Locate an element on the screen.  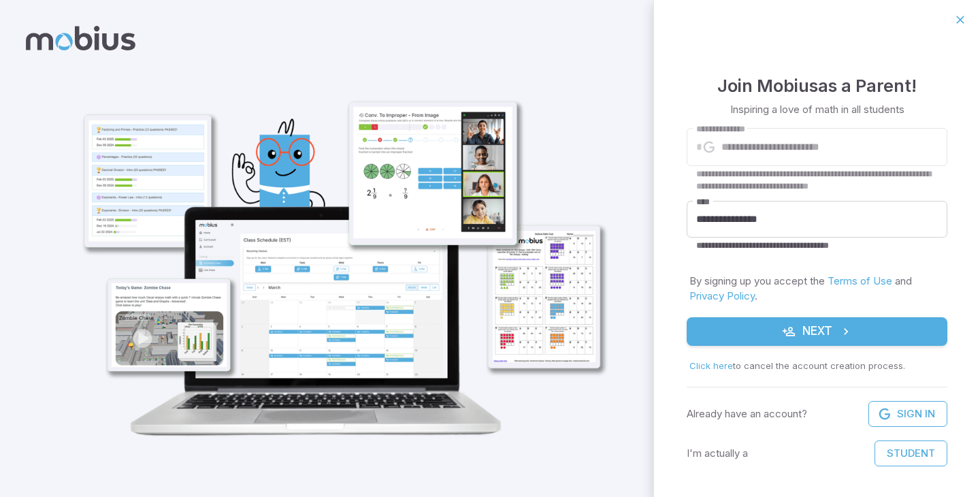
p: Inspiring a love of math in all students is located at coordinates (817, 110).